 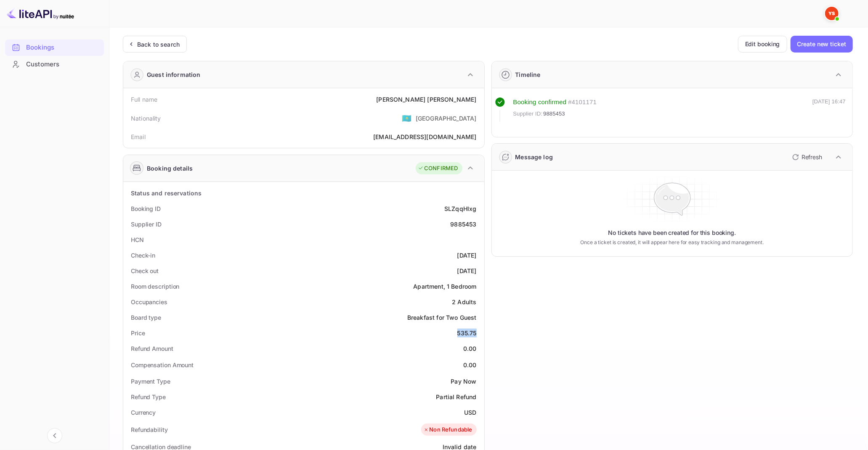 I want to click on div: Refund Type, so click(x=148, y=397).